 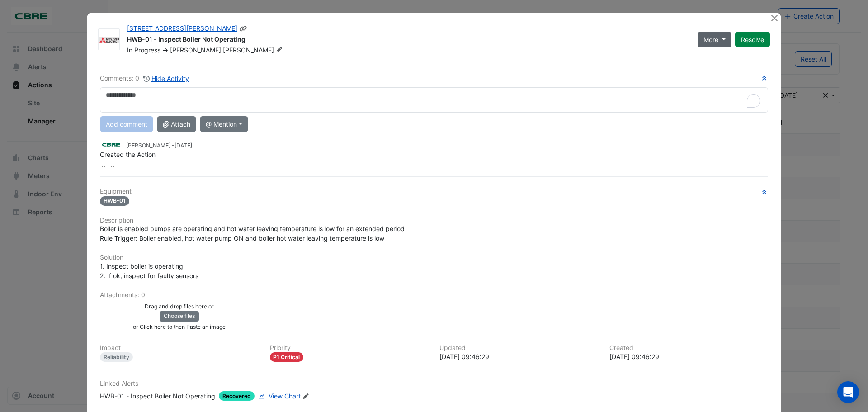 What do you see at coordinates (183, 145) in the screenshot?
I see `span: 2025-08-13 09:46:29` at bounding box center [183, 145].